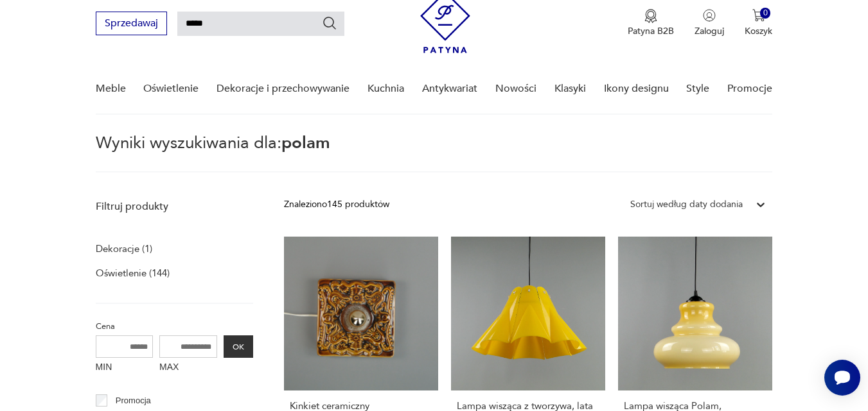 The image size is (868, 411). I want to click on img: Ikona medalu, so click(651, 16).